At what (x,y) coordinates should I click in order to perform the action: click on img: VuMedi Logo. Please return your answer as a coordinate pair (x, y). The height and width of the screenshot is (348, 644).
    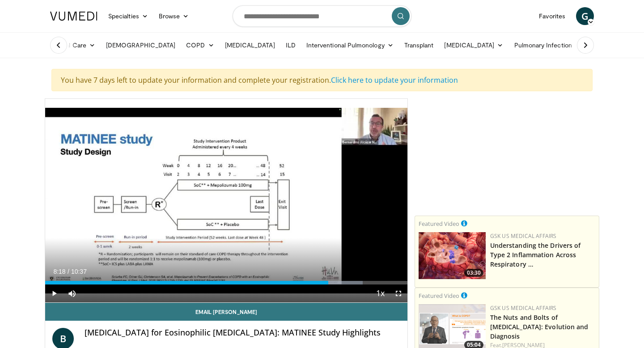
    Looking at the image, I should click on (74, 16).